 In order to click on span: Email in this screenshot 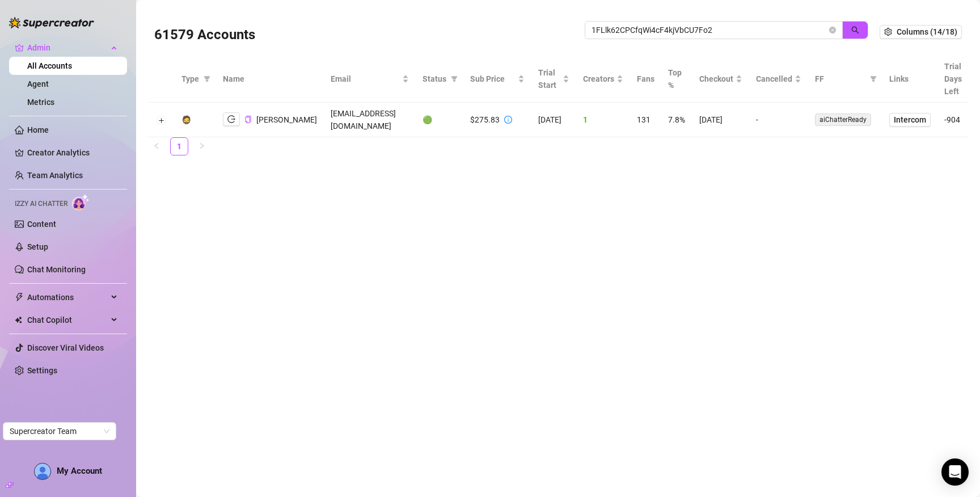, I will do `click(365, 79)`.